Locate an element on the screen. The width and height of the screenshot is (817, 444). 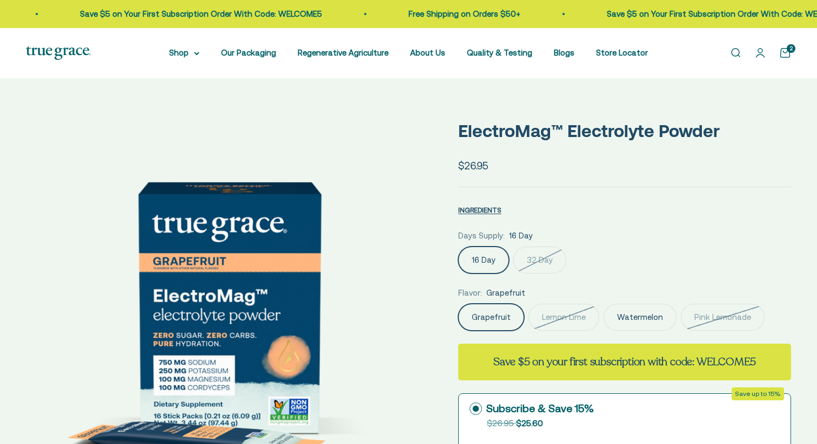
span: Grapefruit is located at coordinates (505, 293).